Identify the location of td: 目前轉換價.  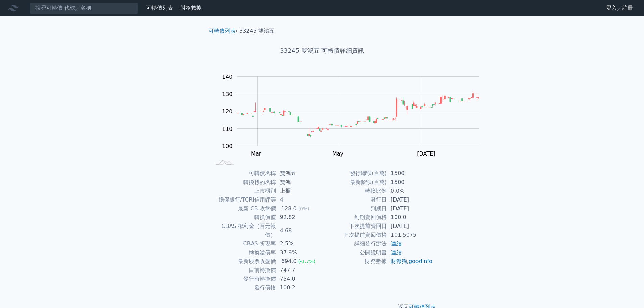
(243, 270).